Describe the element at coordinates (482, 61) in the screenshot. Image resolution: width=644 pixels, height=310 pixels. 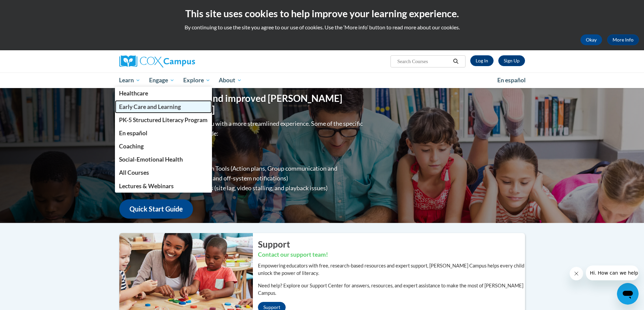
I see `a: Log In` at that location.